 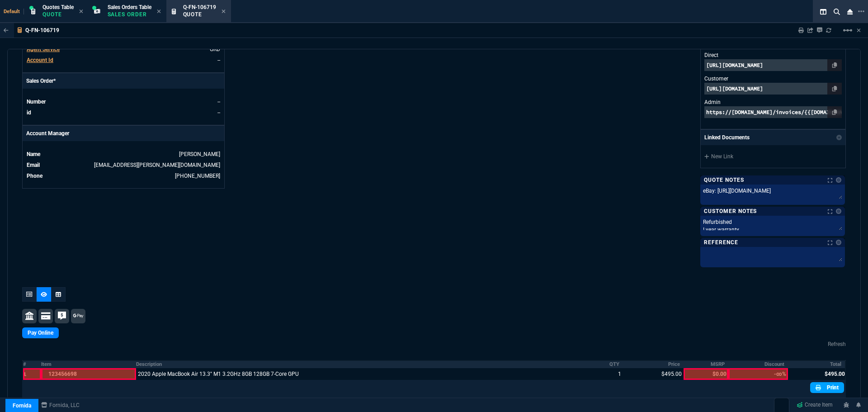 What do you see at coordinates (721, 243) in the screenshot?
I see `p: Reference` at bounding box center [721, 243].